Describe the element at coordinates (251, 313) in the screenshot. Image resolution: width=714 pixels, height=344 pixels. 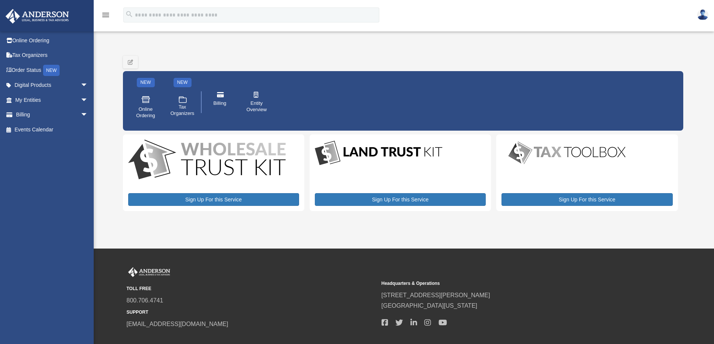
I see `small: SUPPORT` at that location.